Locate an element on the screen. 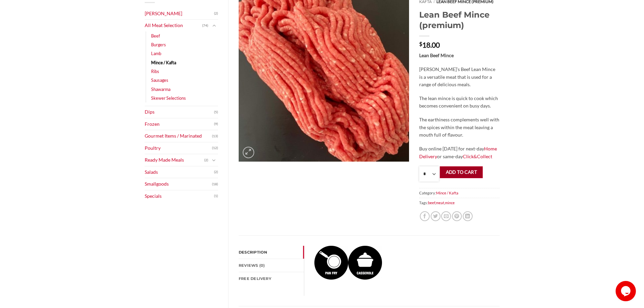 The image size is (644, 308). a: Smallgoods is located at coordinates (179, 184).